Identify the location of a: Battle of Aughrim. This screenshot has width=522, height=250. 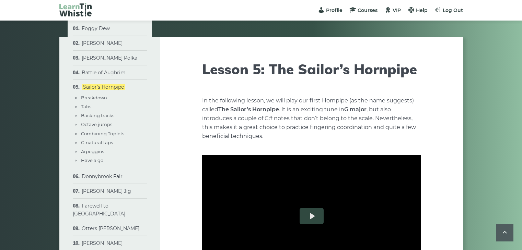
(104, 73).